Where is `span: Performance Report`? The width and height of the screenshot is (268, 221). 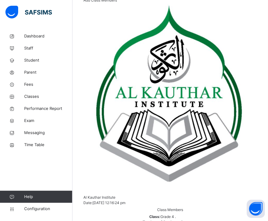
span: Performance Report is located at coordinates (48, 109).